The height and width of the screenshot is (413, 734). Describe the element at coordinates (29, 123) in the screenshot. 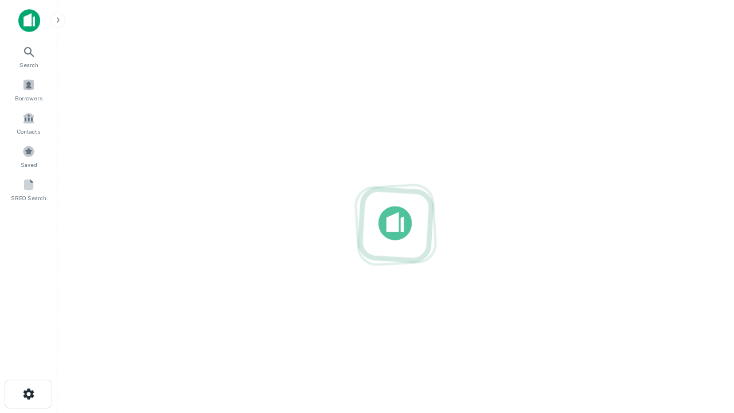

I see `a: Contacts` at that location.